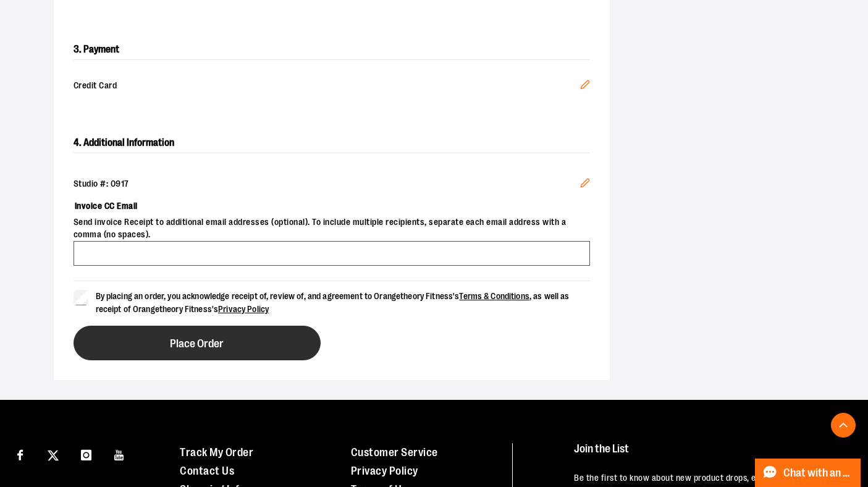 The image size is (868, 487). What do you see at coordinates (394, 453) in the screenshot?
I see `a: Customer Service` at bounding box center [394, 453].